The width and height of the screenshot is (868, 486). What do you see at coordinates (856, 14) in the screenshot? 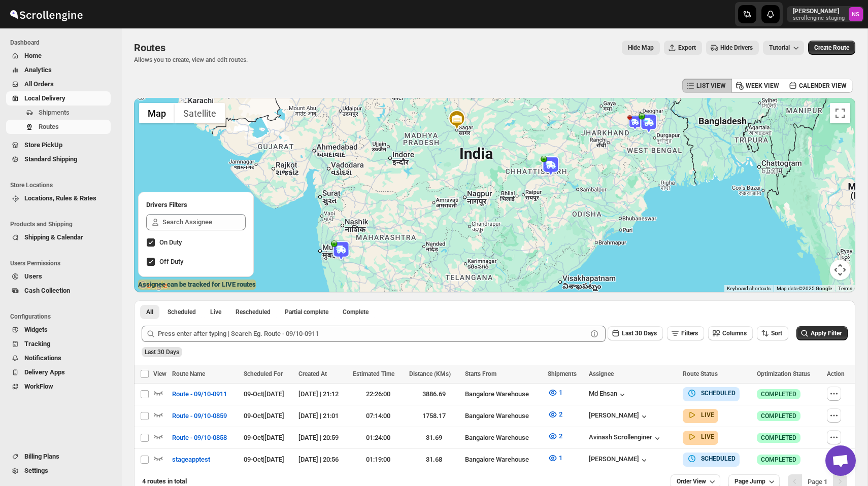
I see `text: NS` at bounding box center [856, 14].